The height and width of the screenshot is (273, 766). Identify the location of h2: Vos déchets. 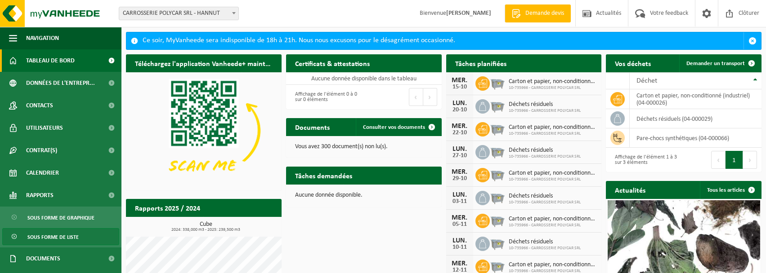
(633, 63).